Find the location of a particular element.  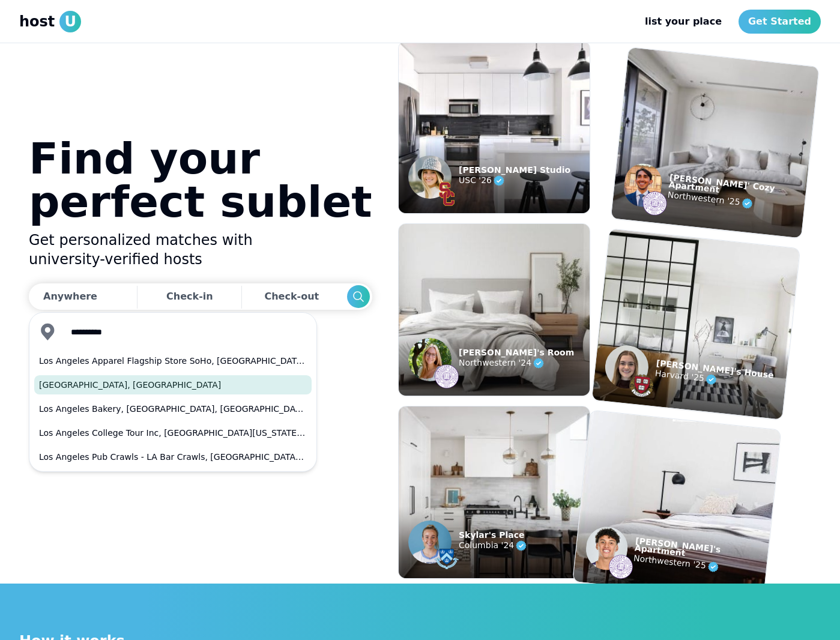

button: Anywhere is located at coordinates (81, 297).